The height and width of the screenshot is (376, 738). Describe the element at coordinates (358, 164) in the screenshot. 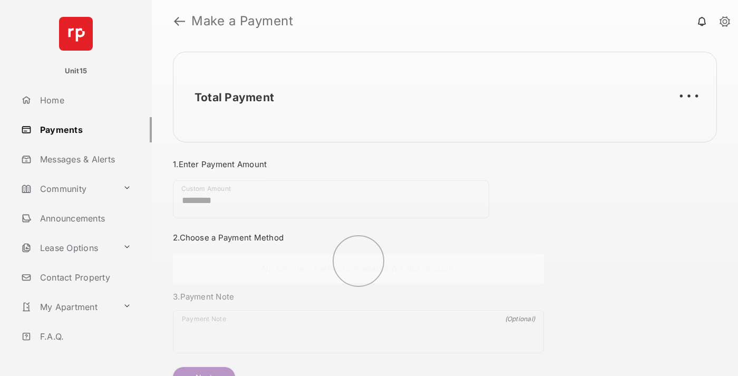

I see `h3: 1. Enter Payment Amount` at that location.